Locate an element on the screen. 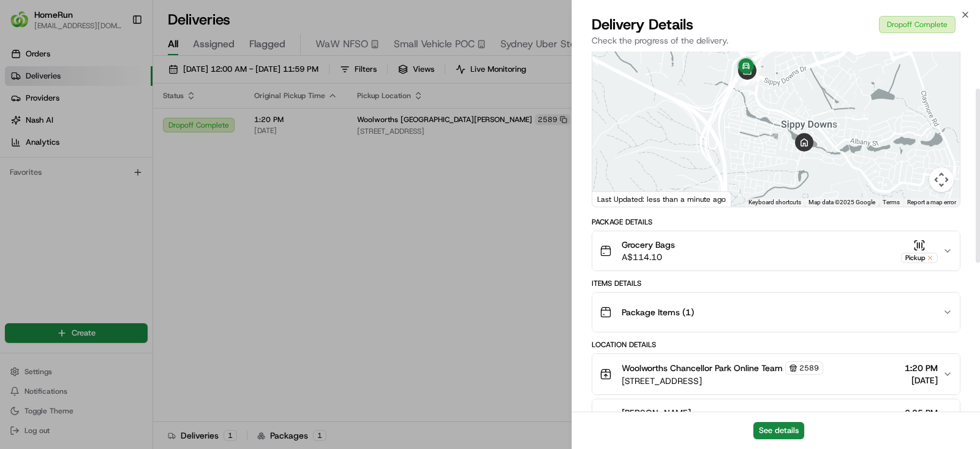 The width and height of the screenshot is (980, 449). span: Package Items ( 1 ) is located at coordinates (658, 312).